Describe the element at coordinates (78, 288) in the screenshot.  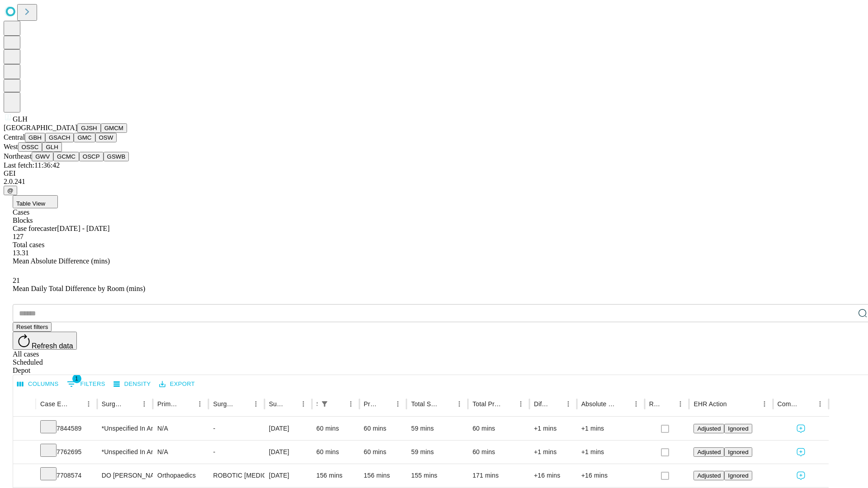
I see `span: Mean Daily Total Difference by Room (mins)` at that location.